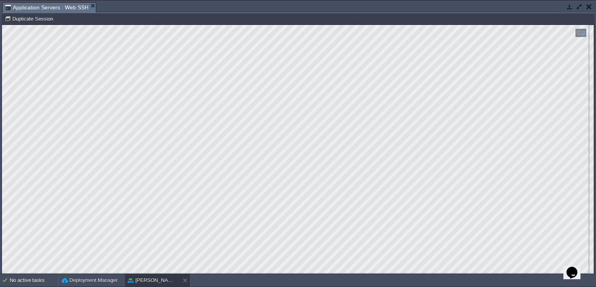 The width and height of the screenshot is (596, 287). What do you see at coordinates (34, 280) in the screenshot?
I see `div: No active tasks` at bounding box center [34, 280].